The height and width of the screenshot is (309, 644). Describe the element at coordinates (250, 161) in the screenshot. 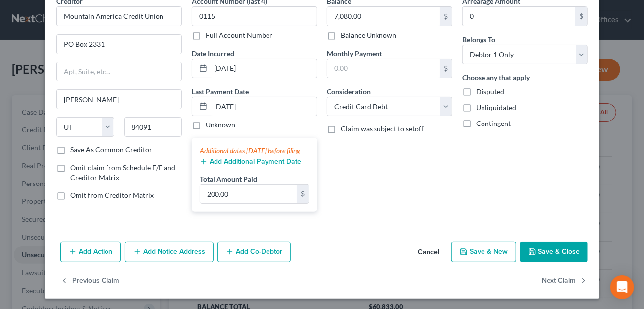

I see `button: Add Additional Payment Date` at that location.